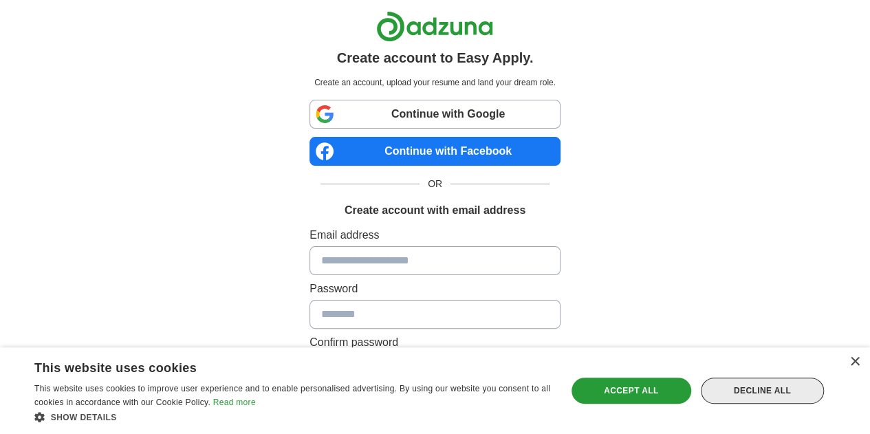 This screenshot has width=870, height=434. What do you see at coordinates (435, 83) in the screenshot?
I see `p: Create an account, upload your resume and land your dream role.` at bounding box center [435, 83].